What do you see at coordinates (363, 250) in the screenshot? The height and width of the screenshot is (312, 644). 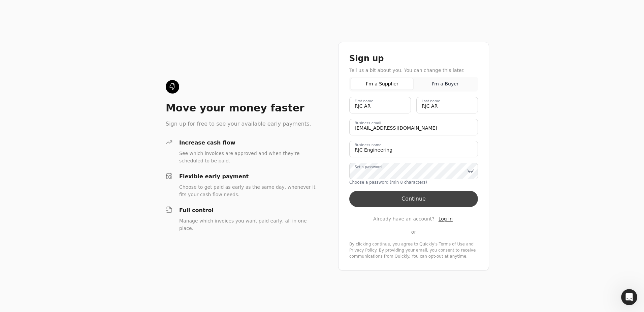 I see `a: privacy-policy` at bounding box center [363, 250].